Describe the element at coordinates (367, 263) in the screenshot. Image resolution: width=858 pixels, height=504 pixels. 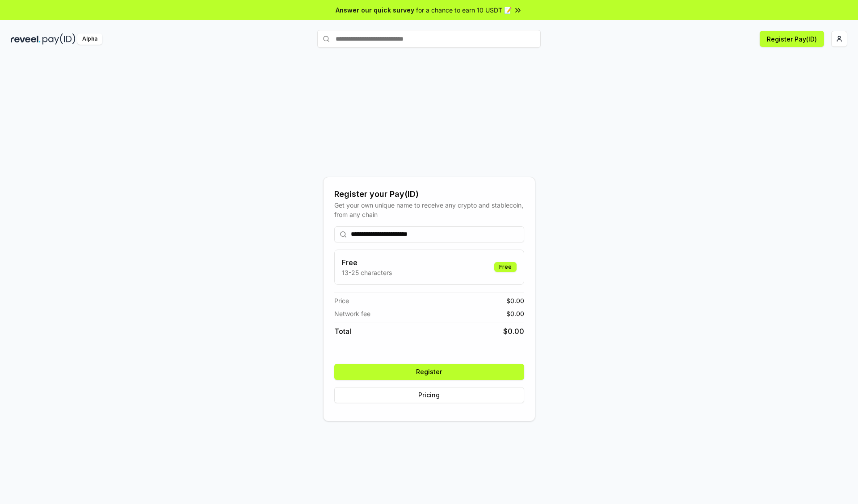
I see `h3: Free` at that location.